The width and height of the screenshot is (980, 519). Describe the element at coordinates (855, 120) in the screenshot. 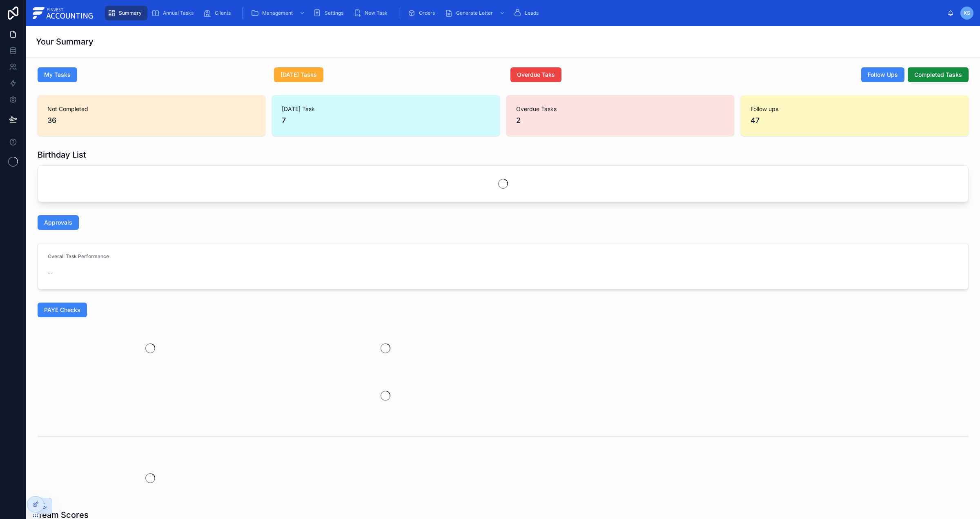

I see `span: 47` at that location.